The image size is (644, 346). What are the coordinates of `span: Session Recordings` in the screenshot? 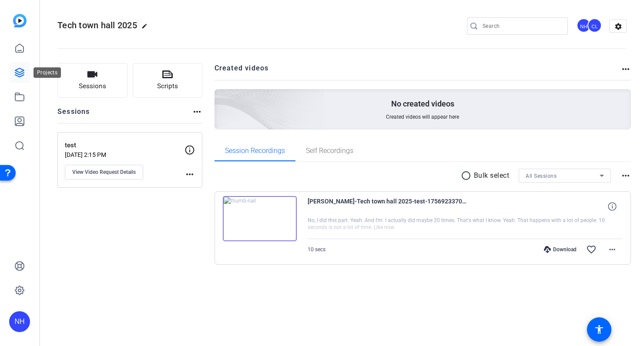 It's located at (255, 151).